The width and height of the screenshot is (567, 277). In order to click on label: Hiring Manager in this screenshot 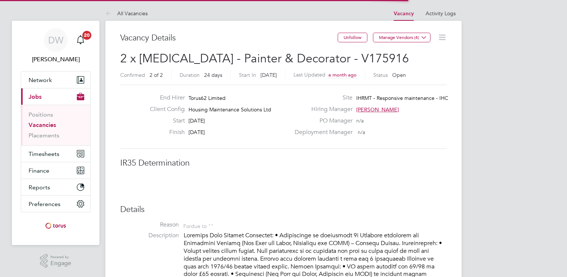, I will do `click(321, 109)`.